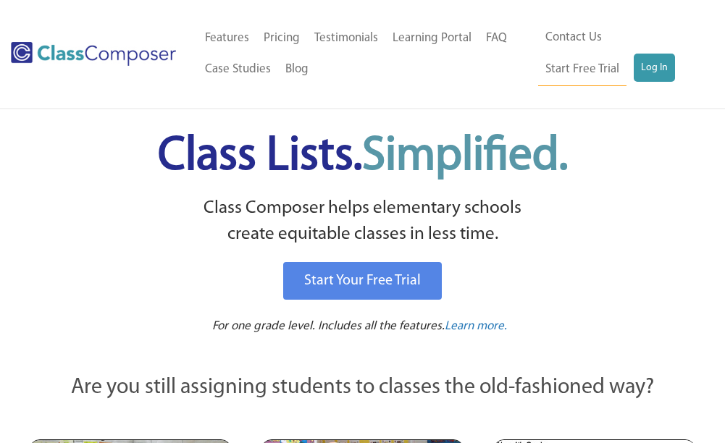 This screenshot has height=443, width=725. Describe the element at coordinates (346, 38) in the screenshot. I see `a: Testimonials` at that location.